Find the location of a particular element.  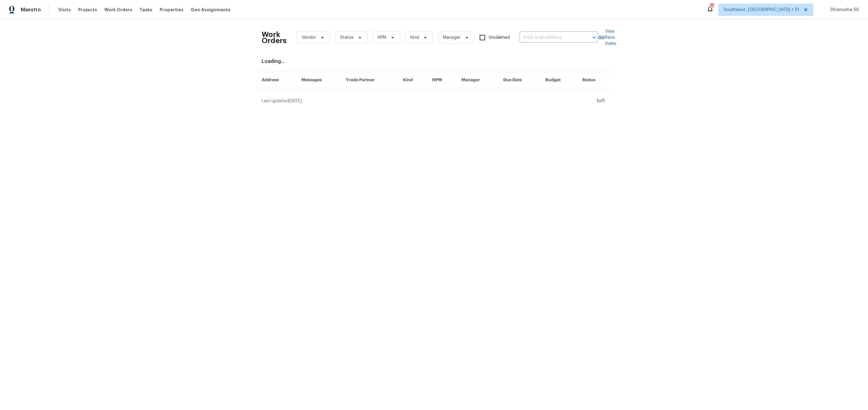

span: Tasks is located at coordinates (146, 10).